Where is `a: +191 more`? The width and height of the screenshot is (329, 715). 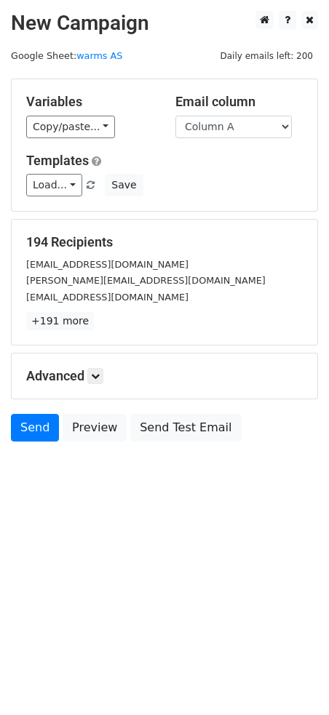
a: +191 more is located at coordinates (60, 321).